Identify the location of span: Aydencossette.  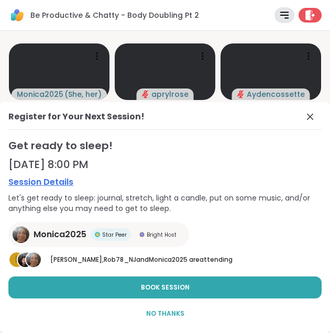
(275, 94).